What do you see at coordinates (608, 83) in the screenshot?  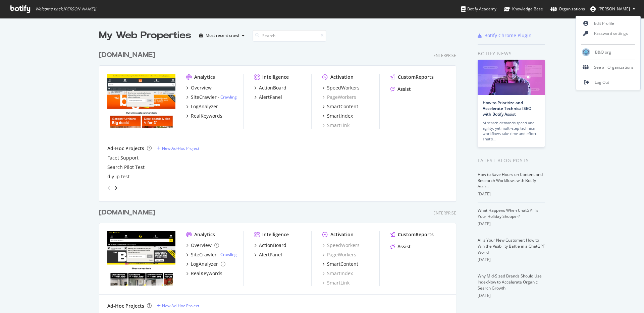 I see `a: Log Out` at bounding box center [608, 83].